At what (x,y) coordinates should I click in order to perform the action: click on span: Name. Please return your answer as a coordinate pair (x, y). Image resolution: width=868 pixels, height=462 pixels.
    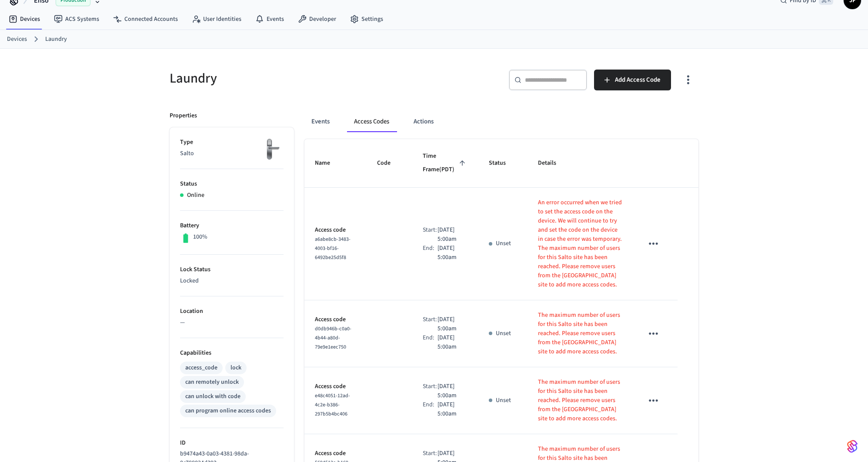
    Looking at the image, I should click on (328, 163).